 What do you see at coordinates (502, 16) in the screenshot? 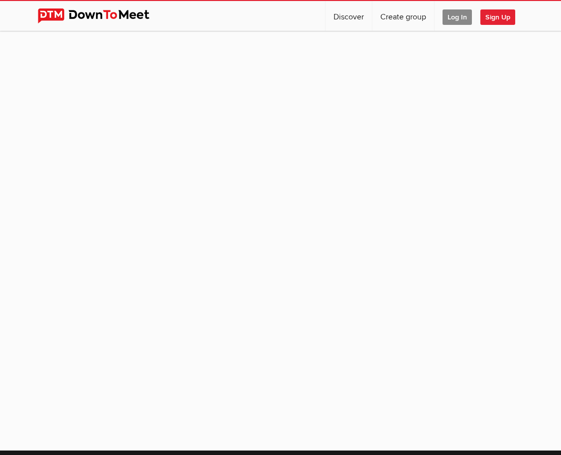
I see `a: Sign Up` at bounding box center [502, 16].